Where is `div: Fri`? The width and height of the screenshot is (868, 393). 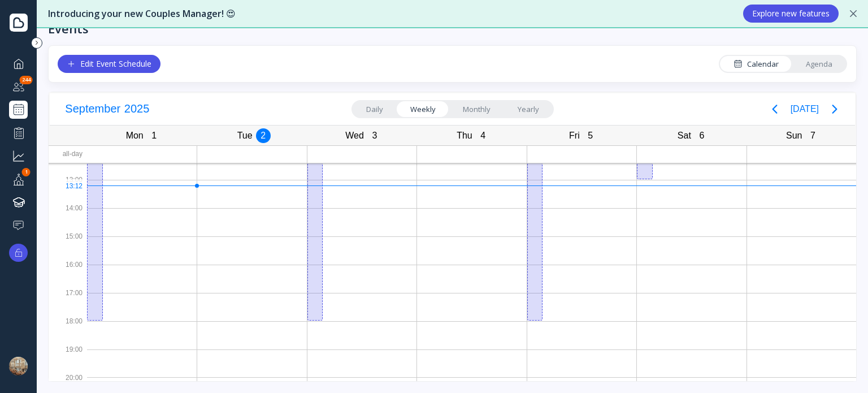 div: Fri is located at coordinates (574, 136).